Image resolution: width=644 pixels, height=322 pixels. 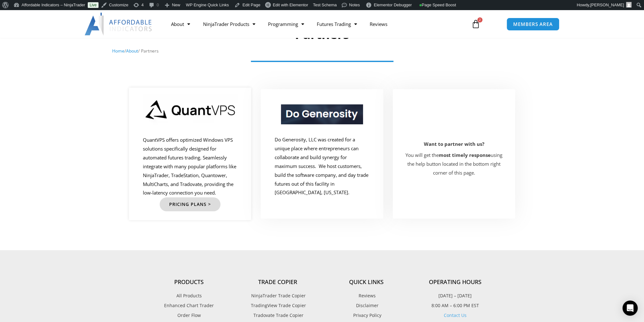 I want to click on span: Pricing Plans >, so click(x=190, y=204).